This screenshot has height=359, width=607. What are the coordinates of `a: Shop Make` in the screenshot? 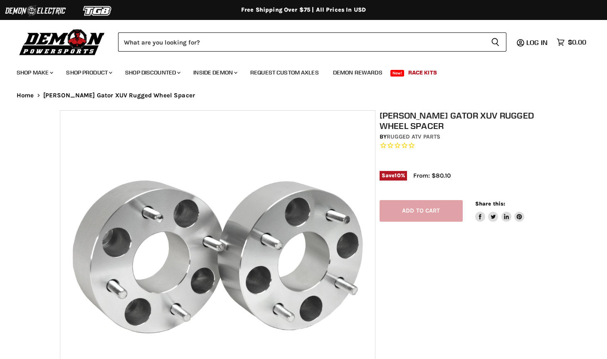 It's located at (34, 72).